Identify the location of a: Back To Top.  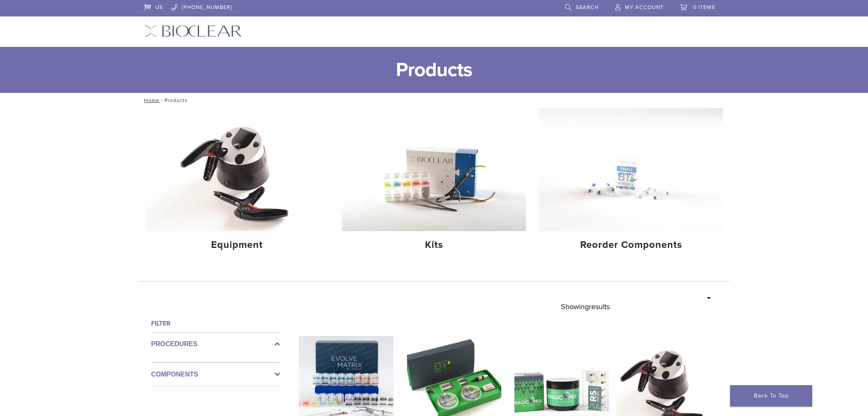
(772, 396).